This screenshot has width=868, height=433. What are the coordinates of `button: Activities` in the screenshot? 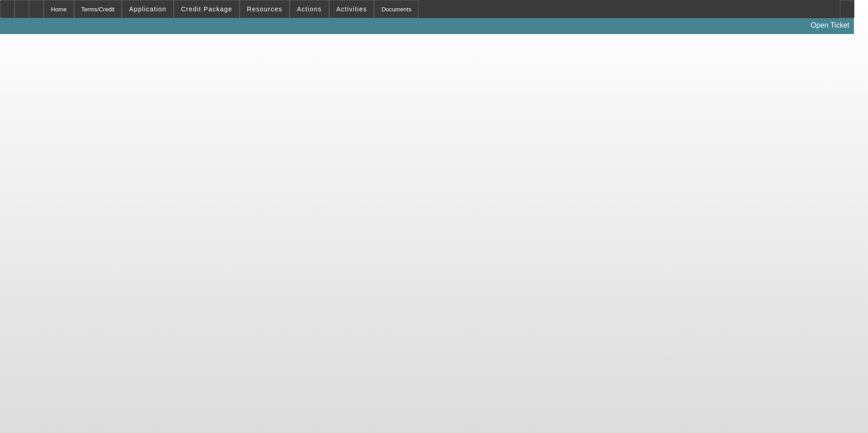 It's located at (352, 9).